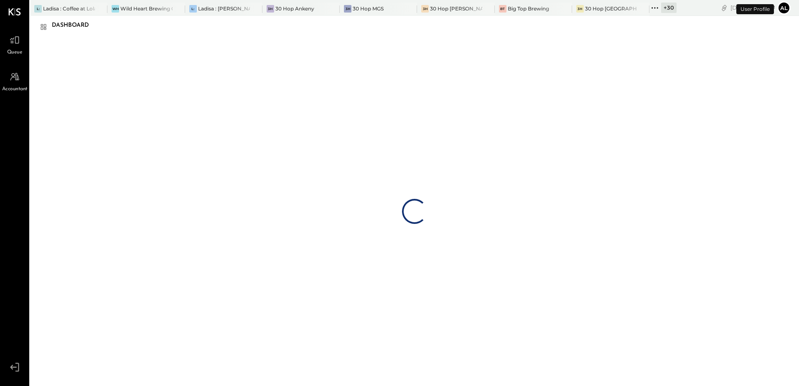  I want to click on div: BT, so click(503, 9).